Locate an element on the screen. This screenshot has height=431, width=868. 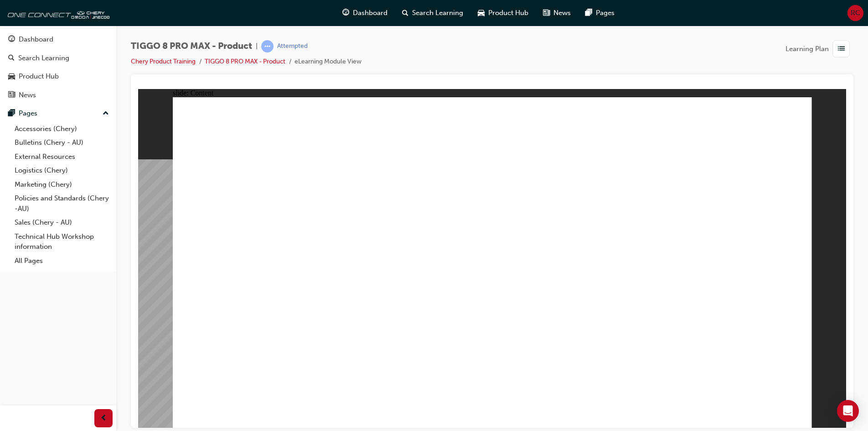
a: News is located at coordinates (58, 95).